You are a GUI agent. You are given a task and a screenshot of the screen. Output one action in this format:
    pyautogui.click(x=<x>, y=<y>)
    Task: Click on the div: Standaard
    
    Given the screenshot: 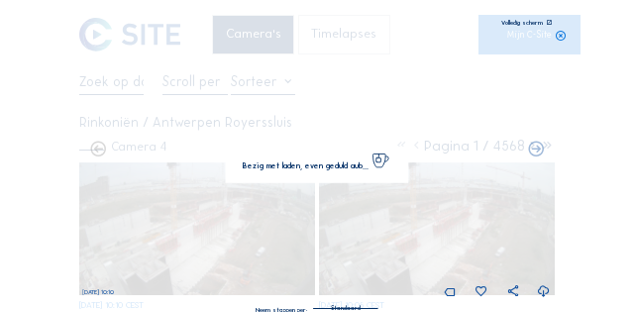 What is the action you would take?
    pyautogui.click(x=346, y=304)
    